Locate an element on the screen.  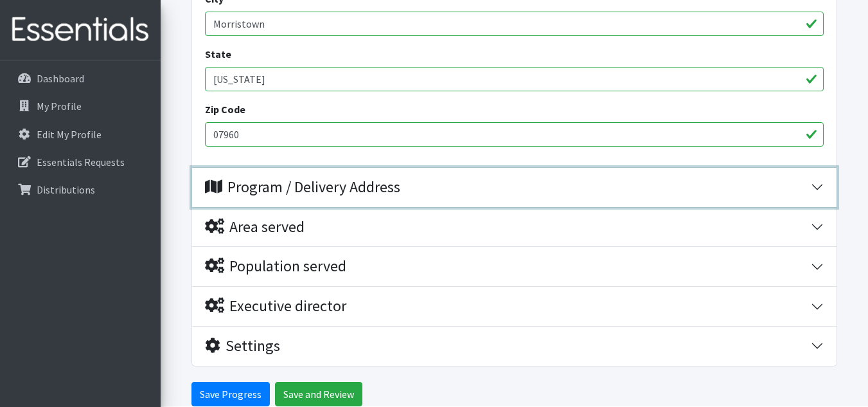
a: My Profile is located at coordinates (80, 106).